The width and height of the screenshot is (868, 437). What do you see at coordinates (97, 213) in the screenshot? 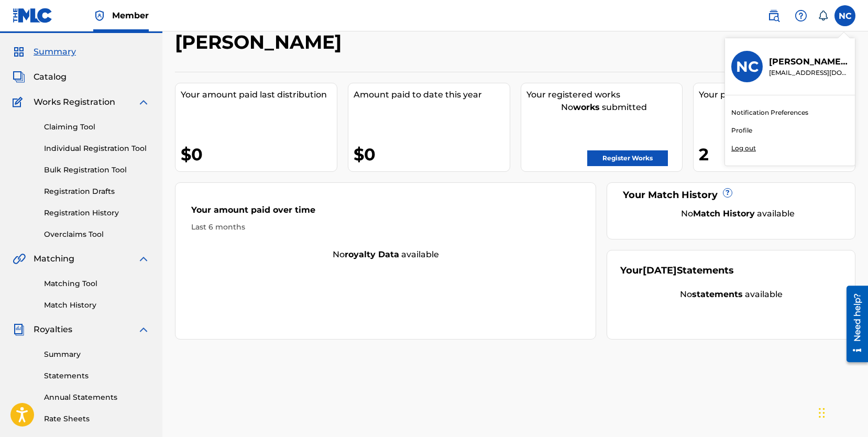
I see `a: Registration History` at bounding box center [97, 213].